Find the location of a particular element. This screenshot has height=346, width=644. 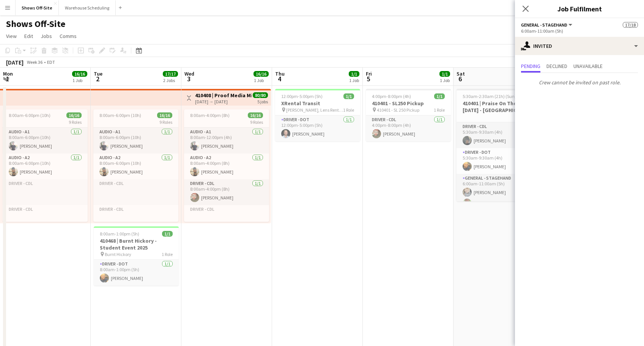

span: Wed is located at coordinates (189, 74).